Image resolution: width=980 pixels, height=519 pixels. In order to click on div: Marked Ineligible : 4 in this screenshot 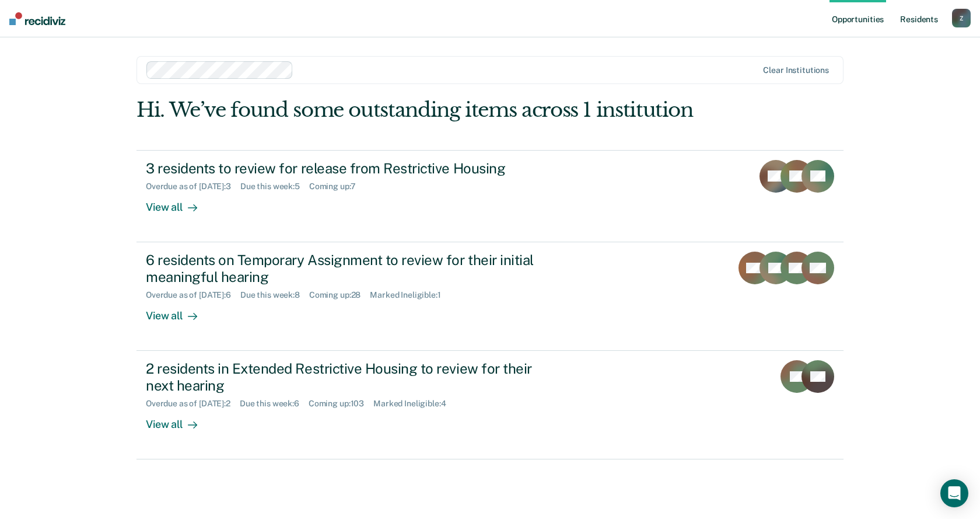, I will do `click(414, 403)`.